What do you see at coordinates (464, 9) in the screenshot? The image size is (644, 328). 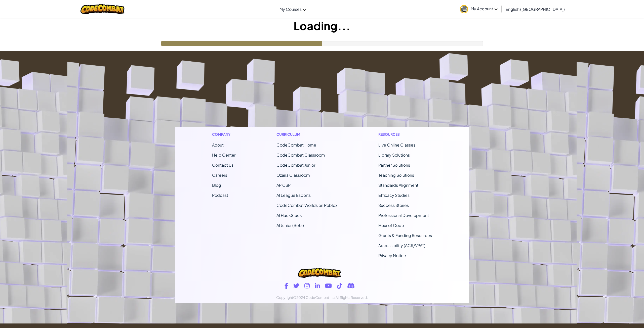 I see `img: avatar` at bounding box center [464, 9].